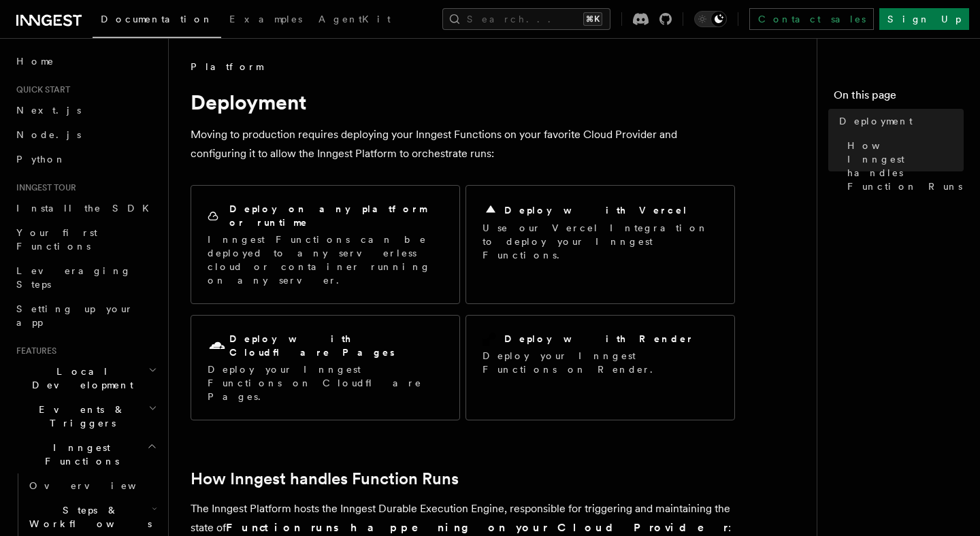 Image resolution: width=980 pixels, height=536 pixels. Describe the element at coordinates (477, 527) in the screenshot. I see `strong: Function runs happening on your Cloud Provider` at that location.